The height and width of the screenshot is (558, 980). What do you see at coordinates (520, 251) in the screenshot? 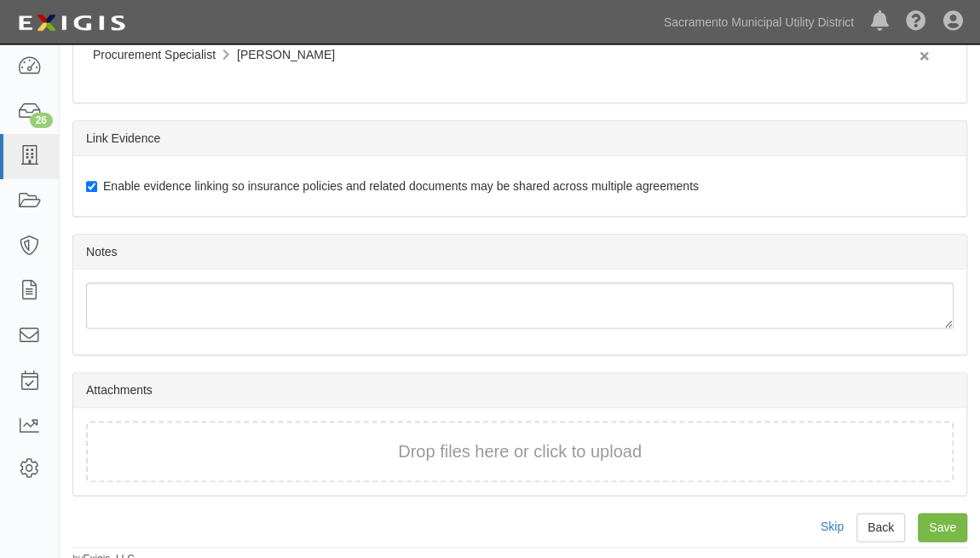
I see `div: Notes` at bounding box center [520, 251].